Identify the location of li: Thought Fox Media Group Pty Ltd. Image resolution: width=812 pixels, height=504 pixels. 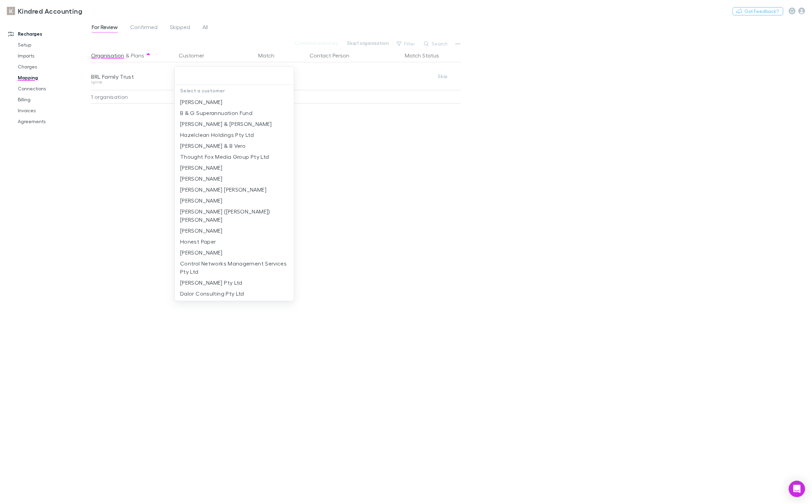
(235, 157).